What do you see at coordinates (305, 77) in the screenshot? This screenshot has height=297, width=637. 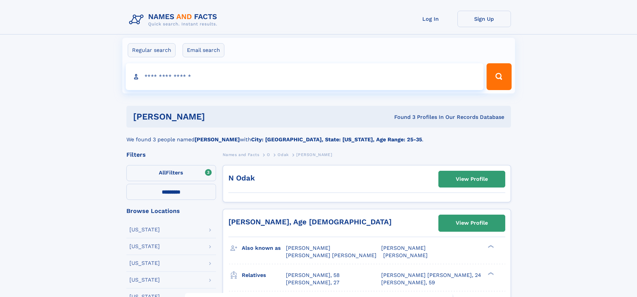 I see `input: search input` at bounding box center [305, 77].